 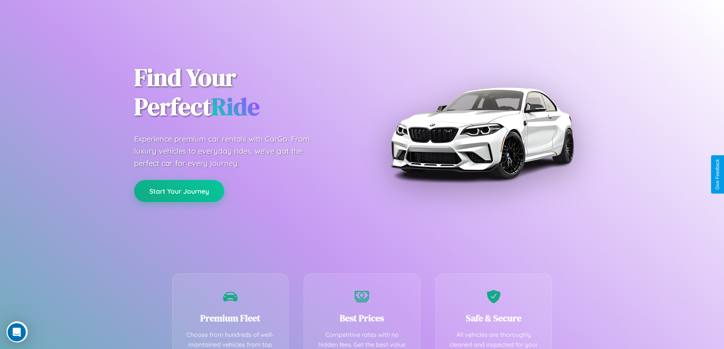 What do you see at coordinates (230, 318) in the screenshot?
I see `h3: Premium Fleet` at bounding box center [230, 318].